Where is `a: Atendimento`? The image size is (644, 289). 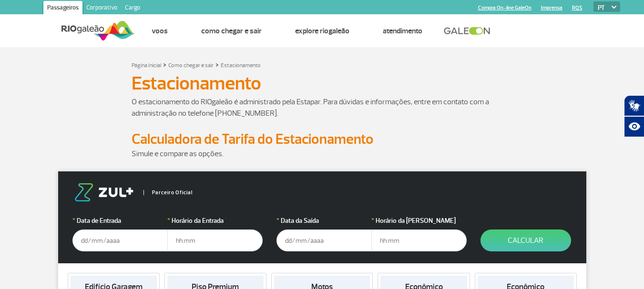
a: Atendimento is located at coordinates (402, 31).